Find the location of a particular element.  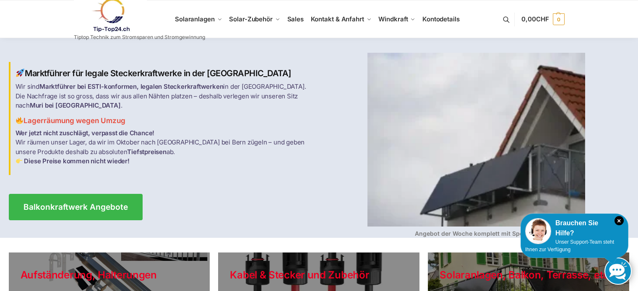

span: Balkonkraftwerk Angebote is located at coordinates (75, 207).